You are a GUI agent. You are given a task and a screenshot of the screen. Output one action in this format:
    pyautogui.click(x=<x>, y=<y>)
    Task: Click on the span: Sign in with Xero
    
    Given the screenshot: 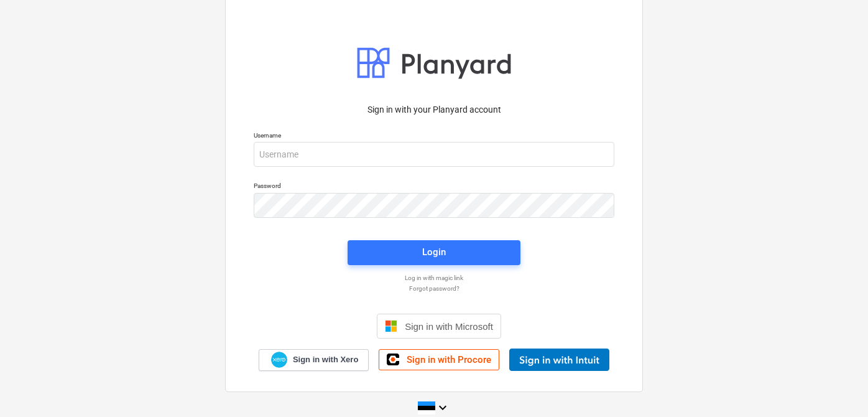 What is the action you would take?
    pyautogui.click(x=325, y=359)
    